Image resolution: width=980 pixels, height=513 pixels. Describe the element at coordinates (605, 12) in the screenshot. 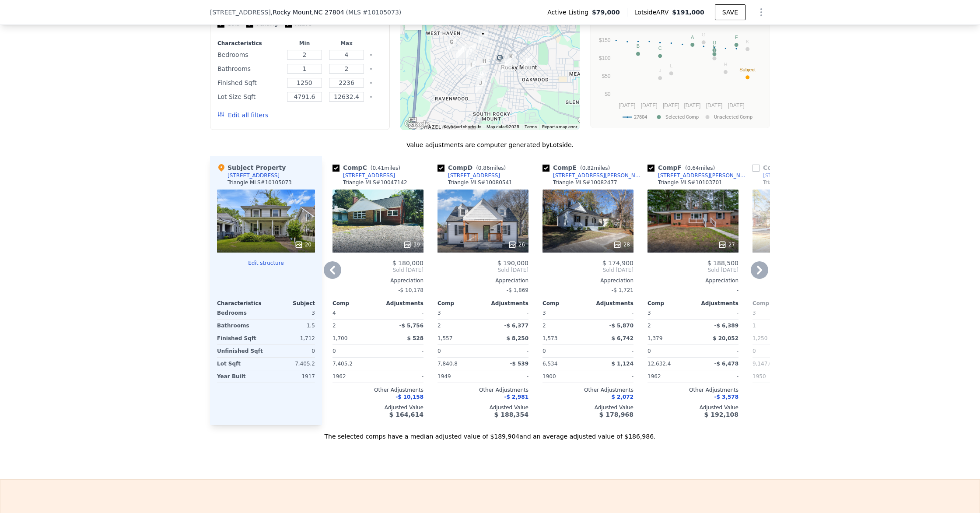

I see `span: $79,000` at that location.